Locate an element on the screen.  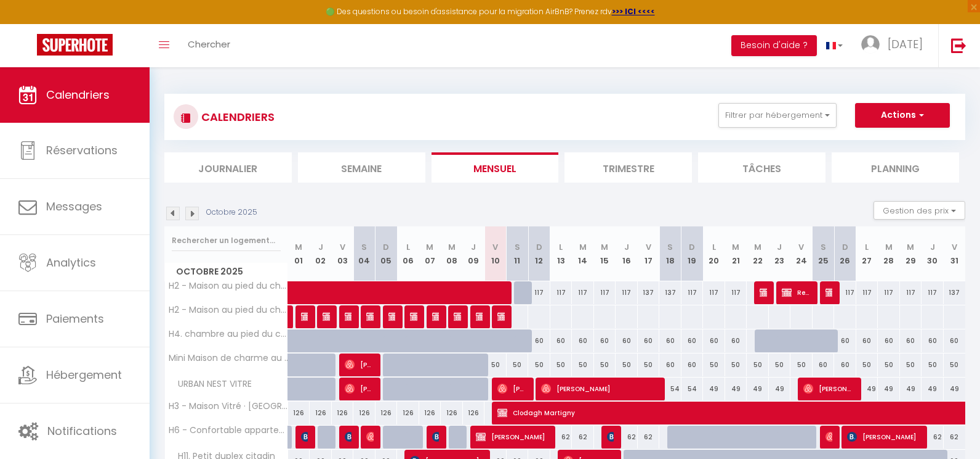
span: Réservations is located at coordinates (82, 150).